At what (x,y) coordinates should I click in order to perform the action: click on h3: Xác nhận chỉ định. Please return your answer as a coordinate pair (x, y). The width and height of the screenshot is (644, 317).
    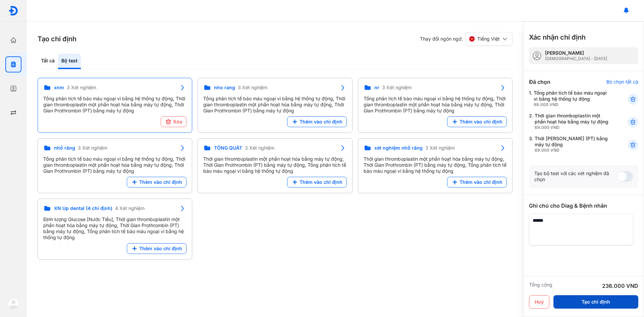
    Looking at the image, I should click on (557, 37).